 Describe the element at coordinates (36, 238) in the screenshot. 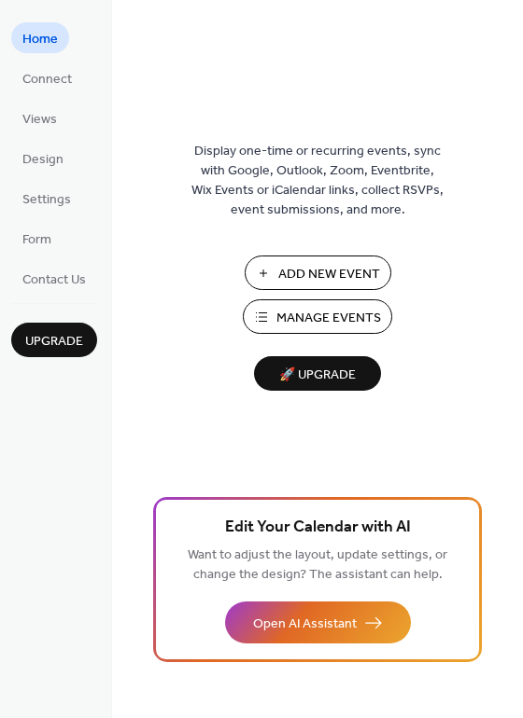

I see `a: Form` at that location.